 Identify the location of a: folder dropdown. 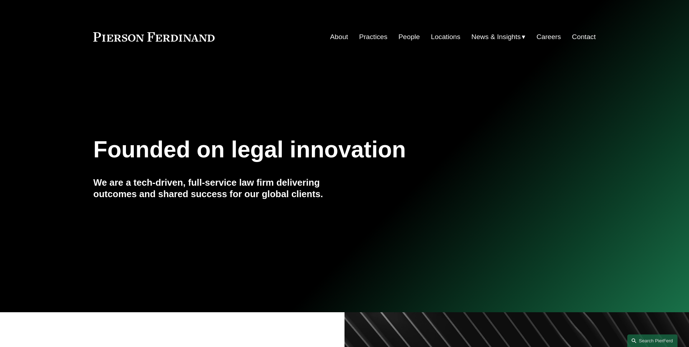
(499, 37).